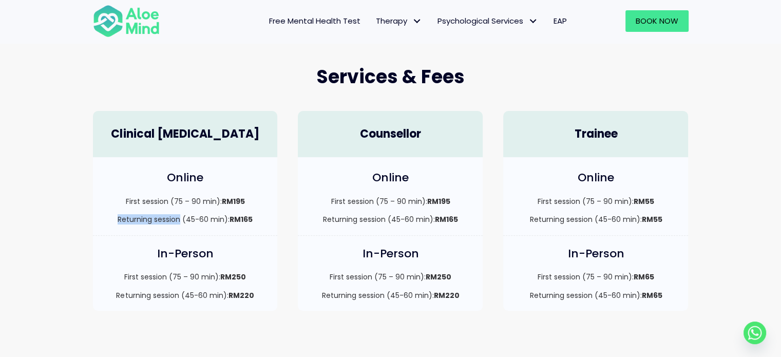 This screenshot has height=357, width=781. What do you see at coordinates (488, 21) in the screenshot?
I see `a: Psychological ServicesPsychological Services: submenu` at bounding box center [488, 21].